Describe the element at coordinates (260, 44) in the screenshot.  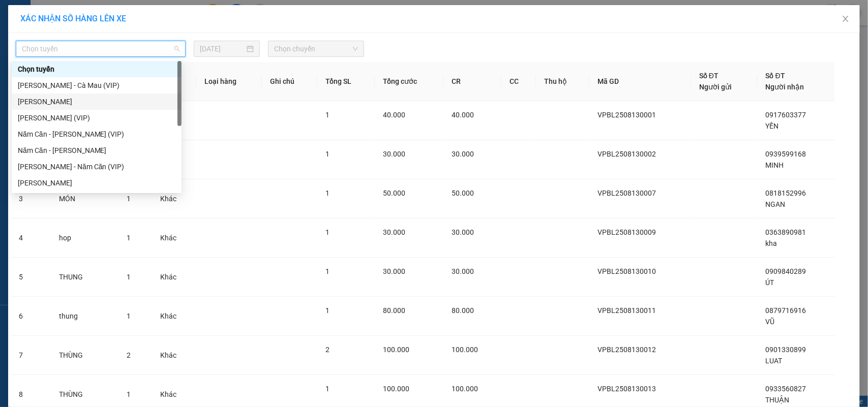
I see `li: Hotline: 02839552959` at that location.